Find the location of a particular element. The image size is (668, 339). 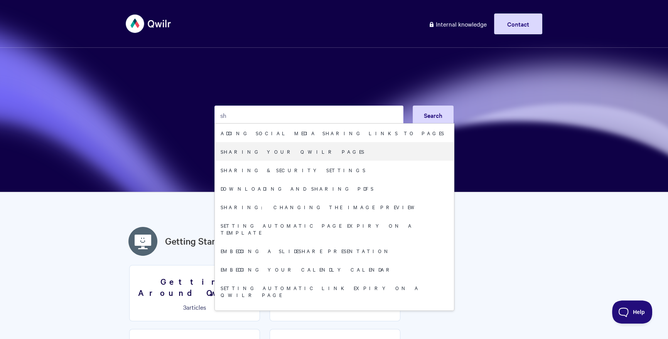

button: Search is located at coordinates (433, 115).